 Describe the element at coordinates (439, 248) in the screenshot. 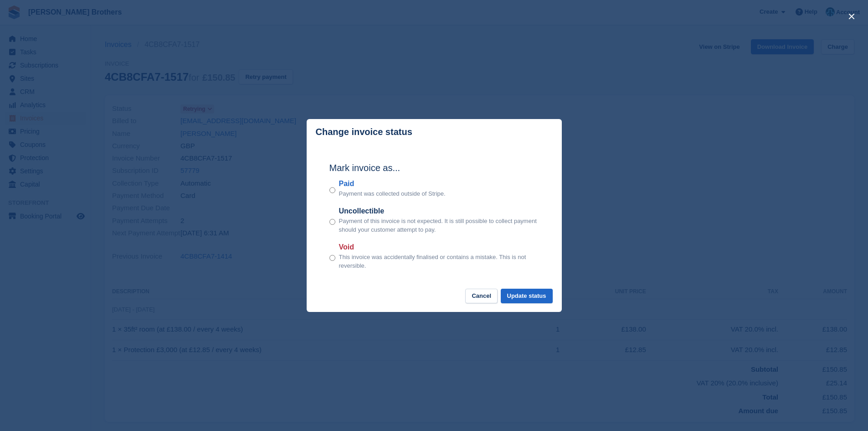

I see `label: Void` at that location.